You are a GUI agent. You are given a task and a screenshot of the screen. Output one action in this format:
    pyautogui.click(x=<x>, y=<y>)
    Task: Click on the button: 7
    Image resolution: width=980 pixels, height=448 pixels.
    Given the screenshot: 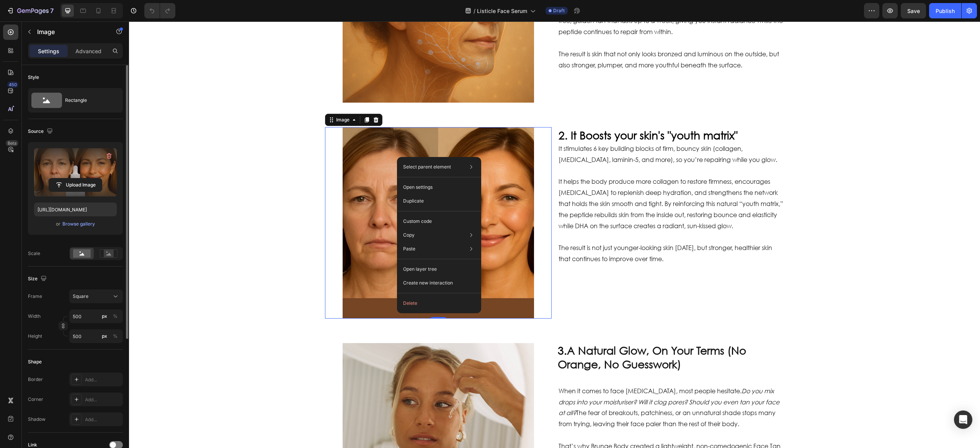 What is the action you would take?
    pyautogui.click(x=30, y=11)
    